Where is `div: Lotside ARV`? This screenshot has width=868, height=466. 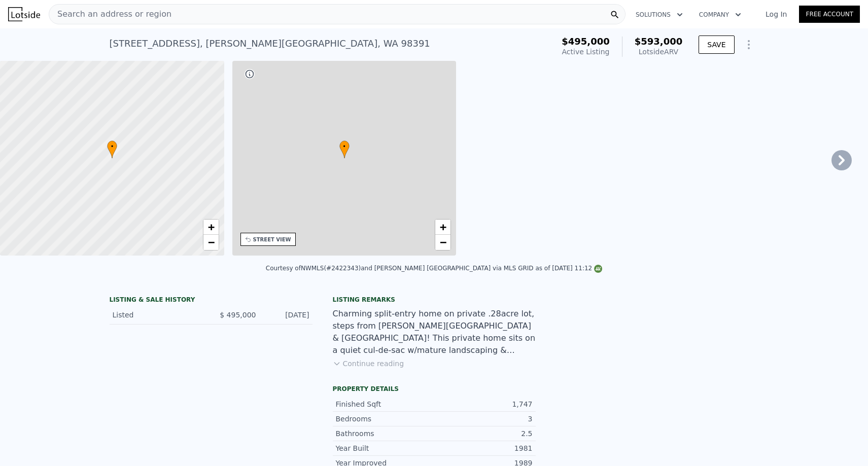 div: Lotside ARV is located at coordinates (658, 52).